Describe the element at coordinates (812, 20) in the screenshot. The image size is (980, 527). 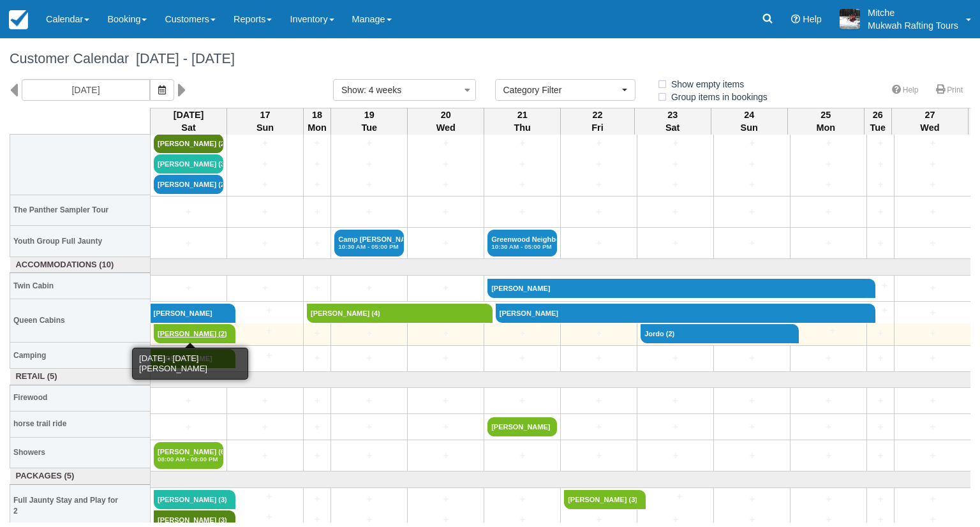
I see `span: Help` at that location.